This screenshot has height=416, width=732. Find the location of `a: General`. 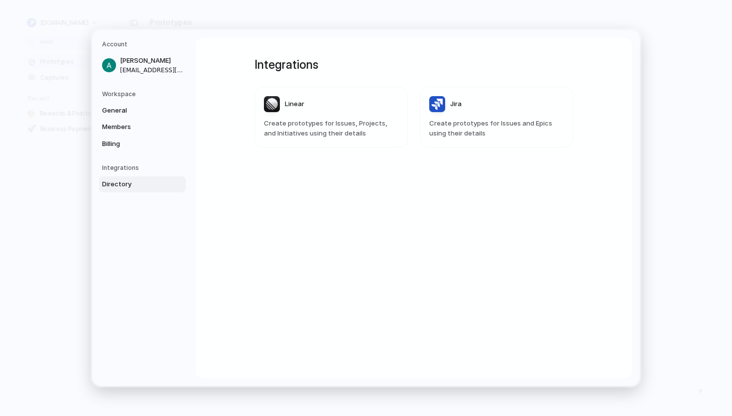

a: General is located at coordinates (142, 111).